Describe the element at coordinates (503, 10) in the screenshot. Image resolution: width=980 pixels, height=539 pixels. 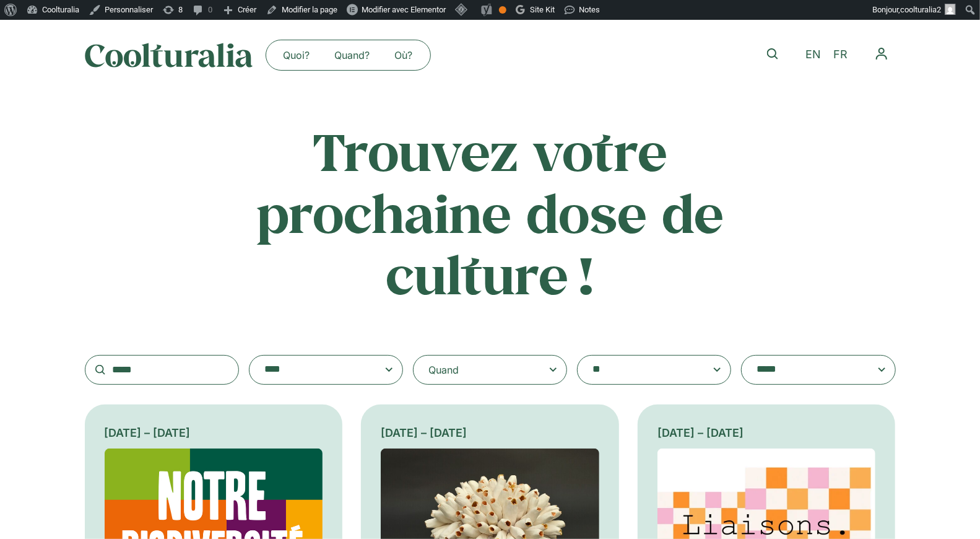
I see `div: OK` at that location.